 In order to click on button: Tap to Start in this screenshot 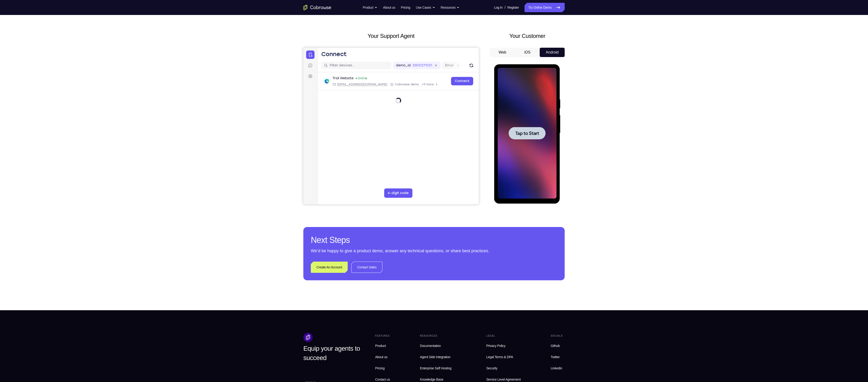, I will do `click(33, 69)`.